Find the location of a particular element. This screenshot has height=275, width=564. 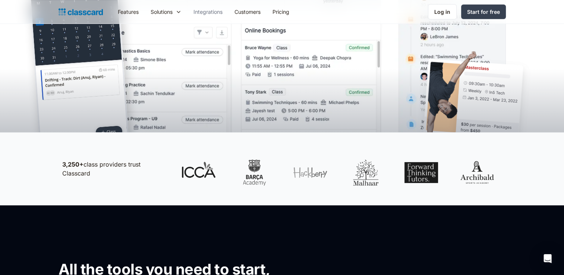

a: Log in is located at coordinates (442, 12).